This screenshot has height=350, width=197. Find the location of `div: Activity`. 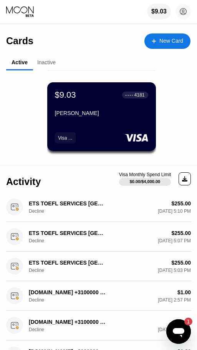

div: Activity is located at coordinates (23, 181).